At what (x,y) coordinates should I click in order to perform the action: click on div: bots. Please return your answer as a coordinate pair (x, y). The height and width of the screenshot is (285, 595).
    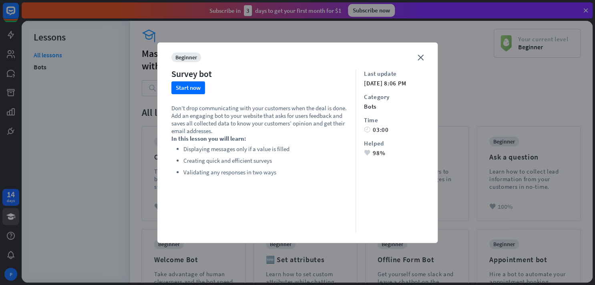
    Looking at the image, I should click on (394, 106).